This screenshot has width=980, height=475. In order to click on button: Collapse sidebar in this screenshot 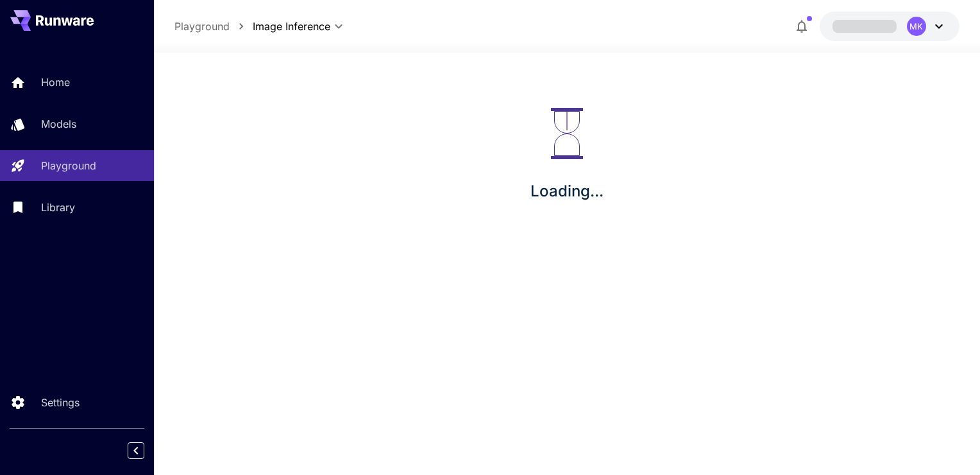, I will do `click(136, 451)`.